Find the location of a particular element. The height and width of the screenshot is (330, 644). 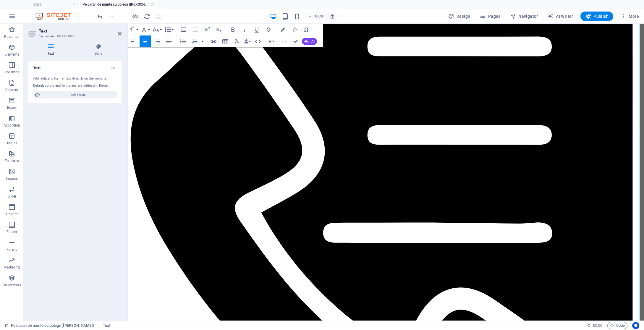

button: 100% is located at coordinates (316, 16).